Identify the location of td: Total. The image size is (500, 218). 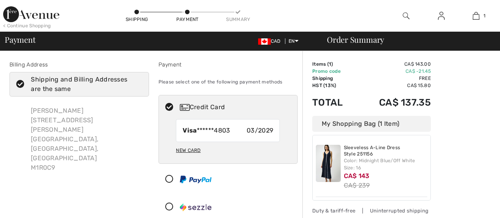
(335, 102).